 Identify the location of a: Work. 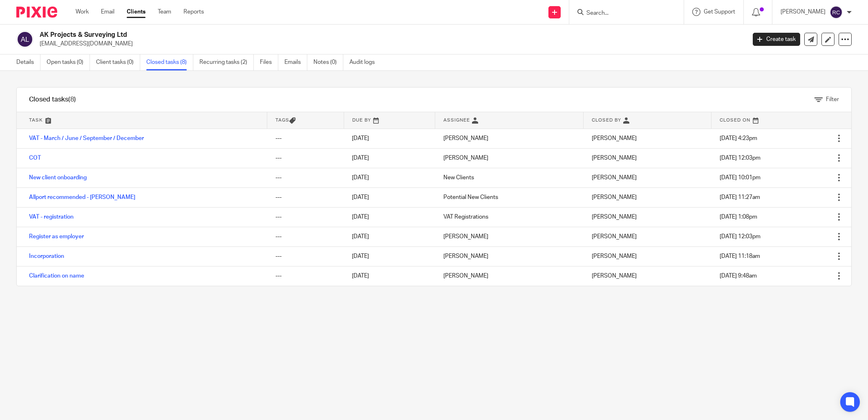
(82, 11).